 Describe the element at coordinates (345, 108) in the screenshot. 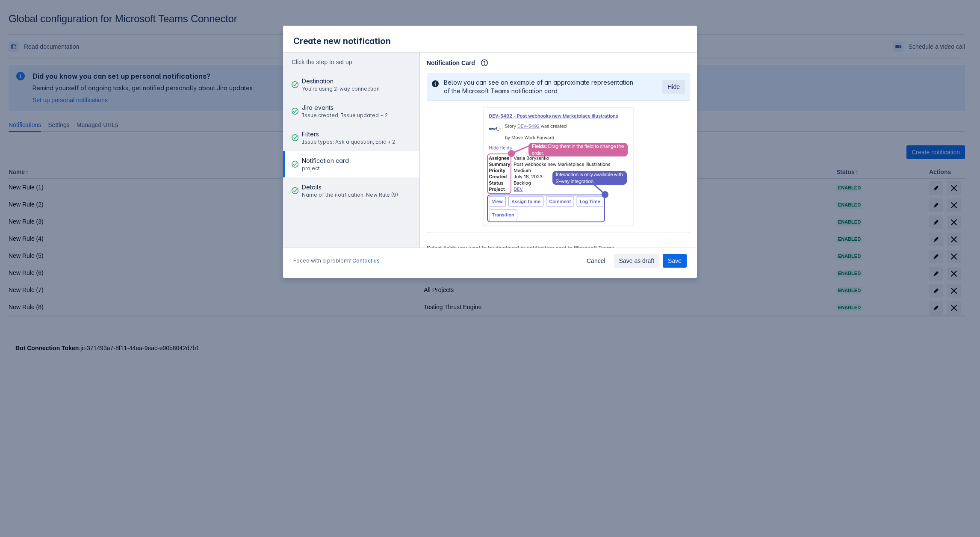

I see `span: Jira events` at that location.